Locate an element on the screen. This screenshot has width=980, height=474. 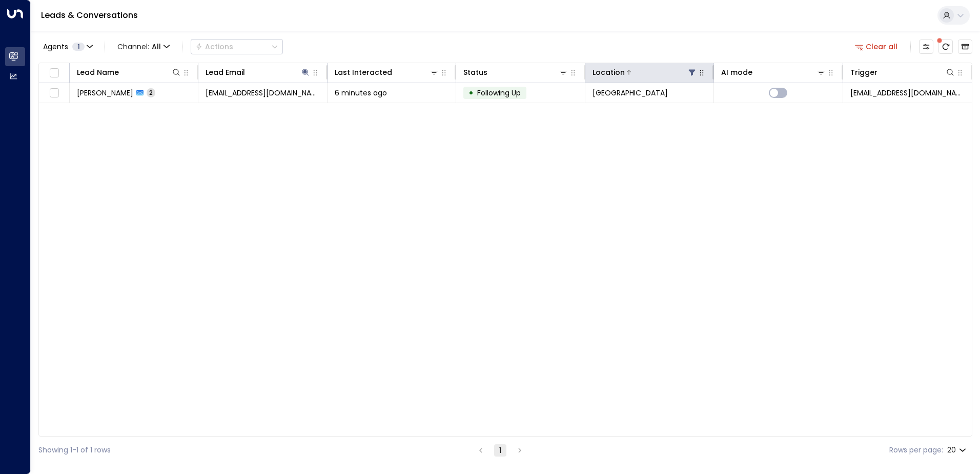
span: 2 is located at coordinates (151, 92).